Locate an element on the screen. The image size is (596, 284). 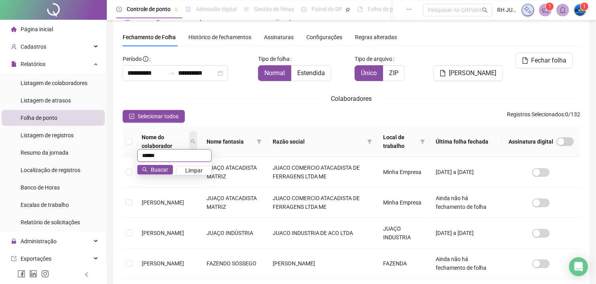
span: bell is located at coordinates (563, 10).